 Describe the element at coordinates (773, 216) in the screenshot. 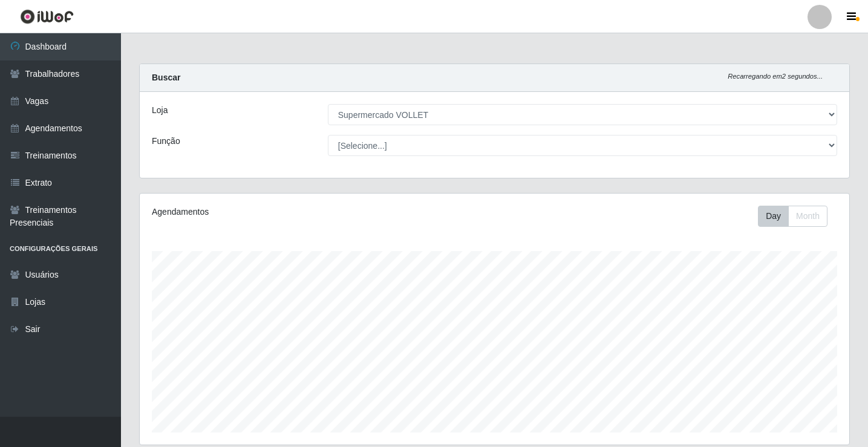

I see `button: Day` at that location.